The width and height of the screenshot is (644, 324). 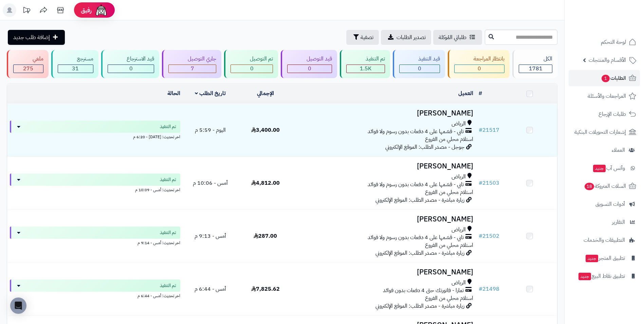 What do you see at coordinates (489, 289) in the screenshot?
I see `a: #21498` at bounding box center [489, 289].